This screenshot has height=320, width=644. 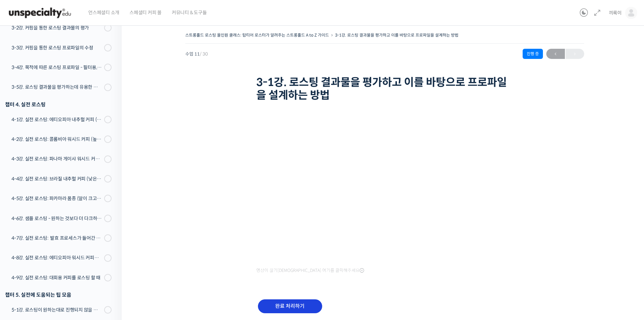 What do you see at coordinates (555, 53) in the screenshot?
I see `a: ←이전` at bounding box center [555, 53].